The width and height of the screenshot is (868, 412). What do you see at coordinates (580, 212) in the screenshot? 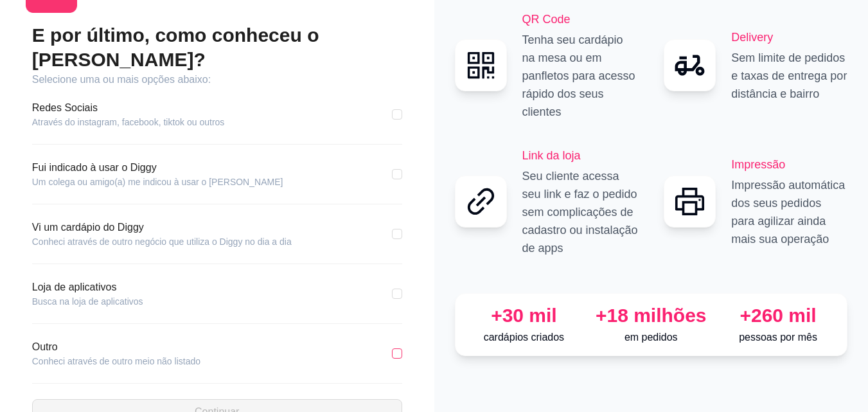
I see `p: Seu cliente acessa seu link e faz o pedido sem complicações de cadastro ou instalação de apps` at bounding box center [580, 212].